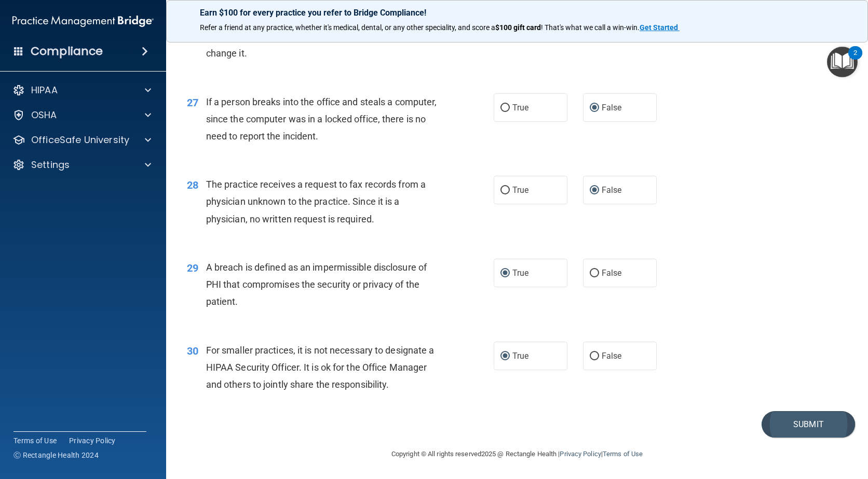 The width and height of the screenshot is (868, 479). Describe the element at coordinates (518, 28) in the screenshot. I see `strong: $100 gift card` at that location.